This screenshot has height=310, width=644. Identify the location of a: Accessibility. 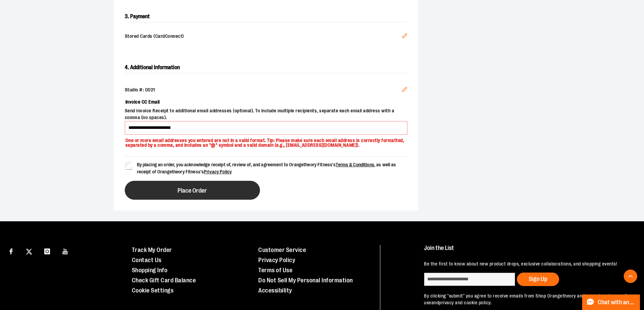
(275, 291).